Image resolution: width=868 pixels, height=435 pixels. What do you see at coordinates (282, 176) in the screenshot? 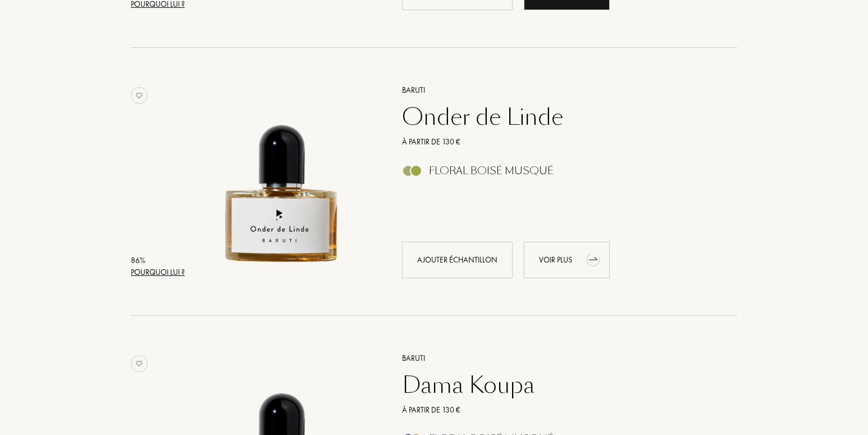
I see `img: Onder de Linde Baruti` at bounding box center [282, 176].